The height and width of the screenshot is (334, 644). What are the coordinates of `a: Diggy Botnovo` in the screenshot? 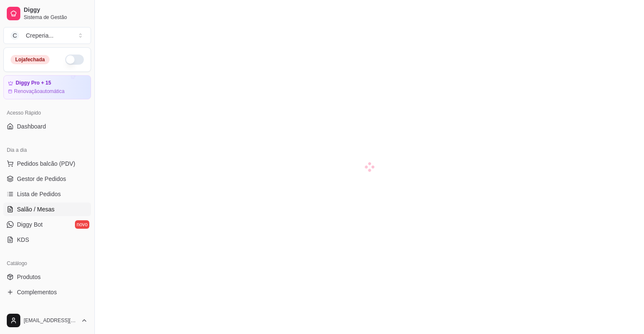 It's located at (47, 225).